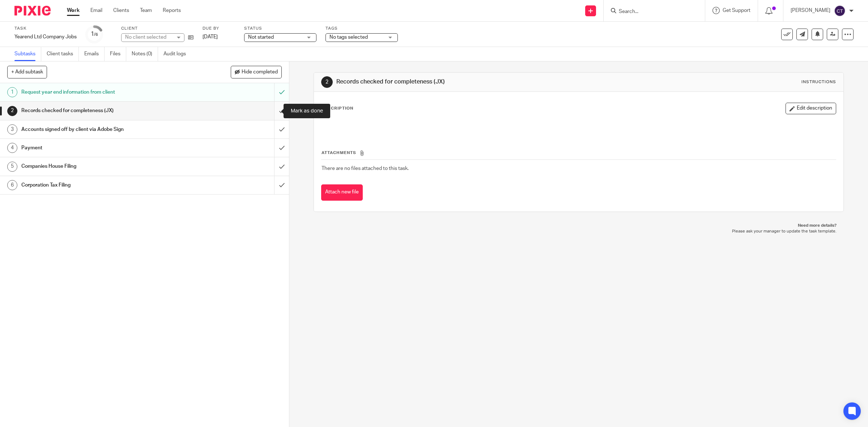  What do you see at coordinates (28, 54) in the screenshot?
I see `a: Subtasks` at bounding box center [28, 54].